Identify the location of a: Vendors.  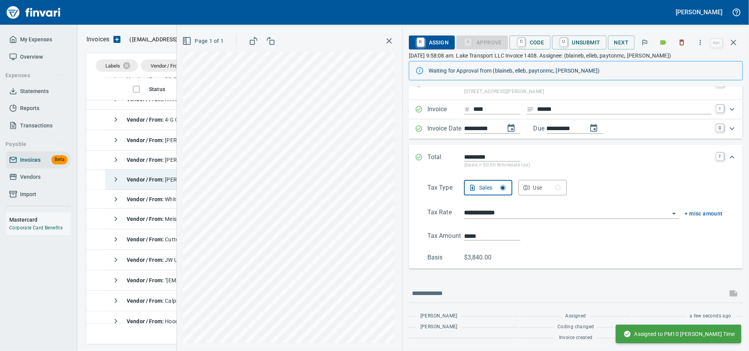
(38, 177).